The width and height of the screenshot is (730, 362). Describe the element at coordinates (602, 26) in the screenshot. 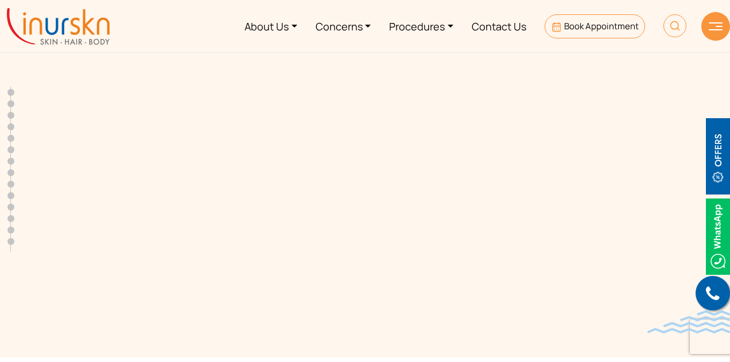

I see `span: Book Appointment` at that location.